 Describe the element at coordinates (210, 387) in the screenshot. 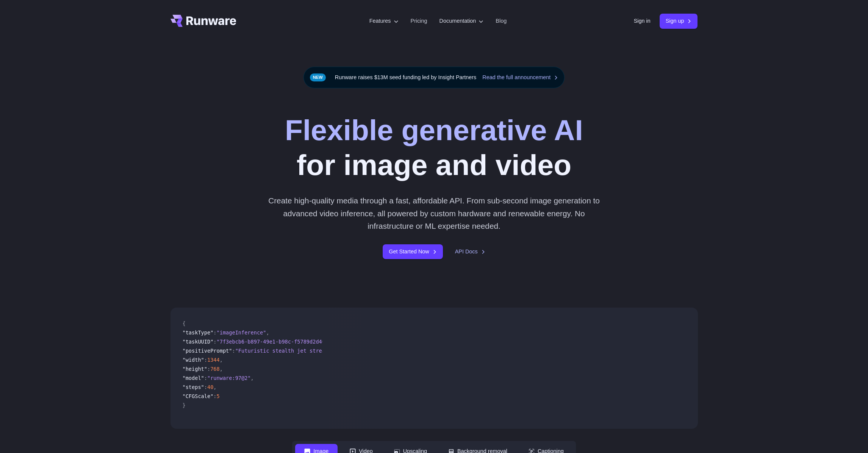

I see `span: 40` at that location.